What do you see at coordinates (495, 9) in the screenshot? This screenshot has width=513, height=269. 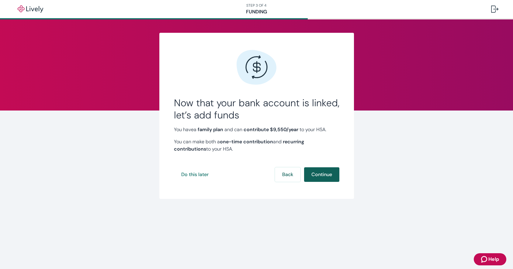 I see `button: Log out` at bounding box center [495, 9].